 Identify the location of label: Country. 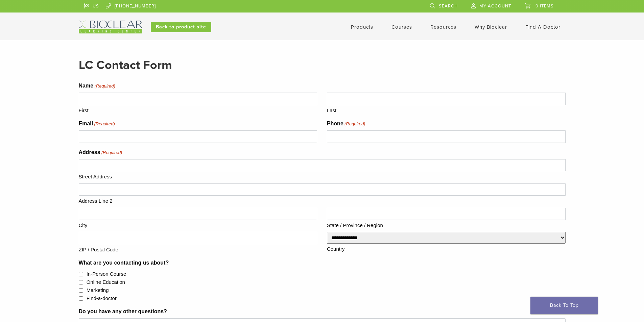
(447, 248).